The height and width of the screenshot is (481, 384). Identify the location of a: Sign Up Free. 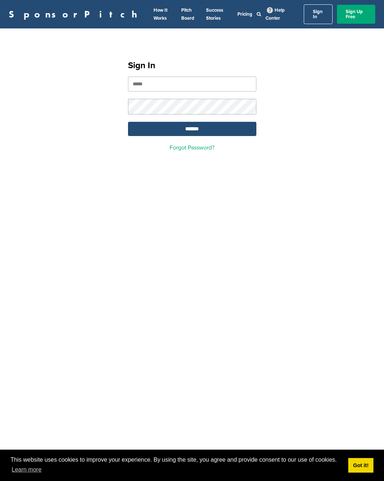
(356, 14).